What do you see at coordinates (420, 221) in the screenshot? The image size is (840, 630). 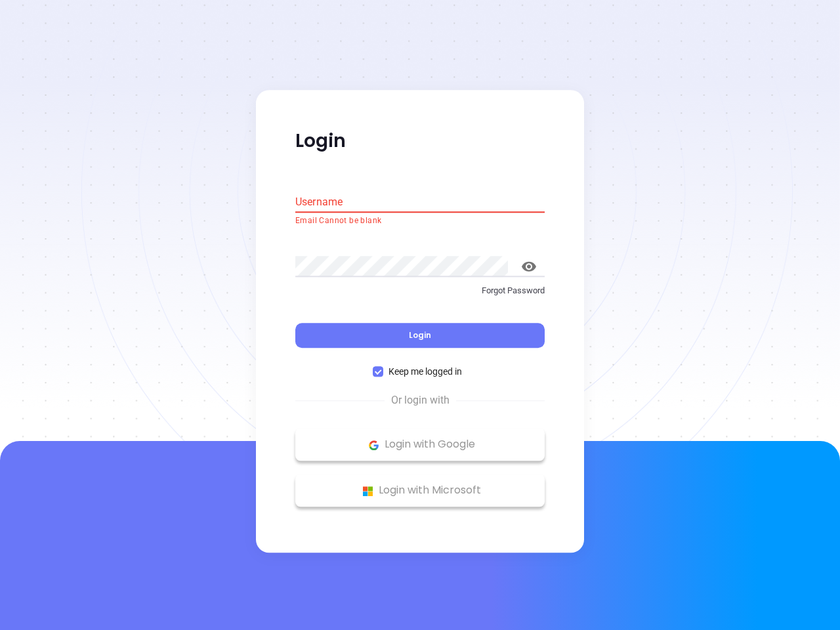 I see `p: Email Cannot be blank` at bounding box center [420, 221].